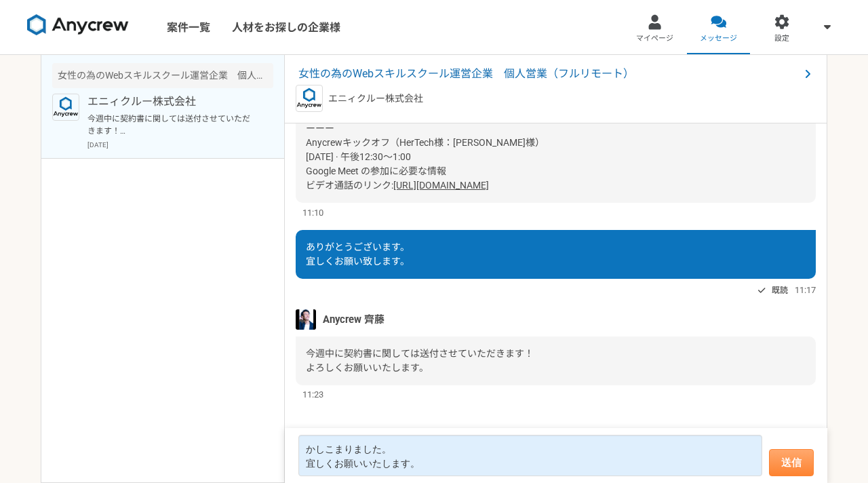 This screenshot has width=868, height=483. I want to click on span: 設定, so click(782, 38).